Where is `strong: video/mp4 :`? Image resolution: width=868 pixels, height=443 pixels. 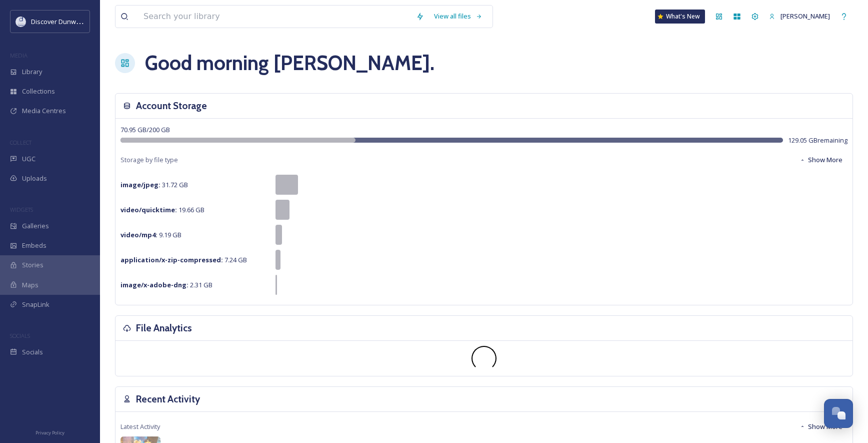
strong: video/mp4 : is located at coordinates (139, 235).